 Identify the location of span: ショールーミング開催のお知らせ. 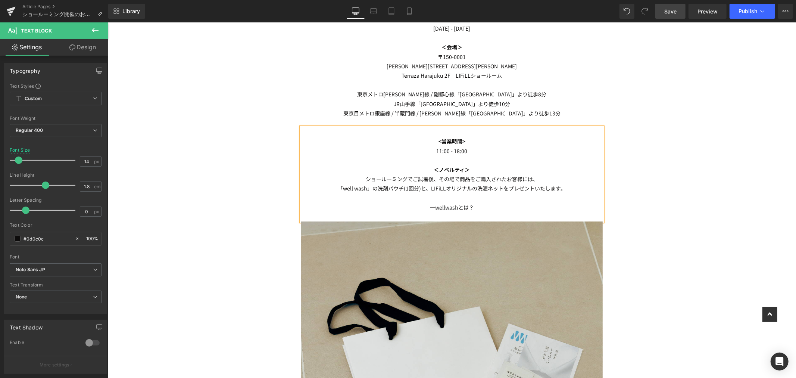
(58, 14).